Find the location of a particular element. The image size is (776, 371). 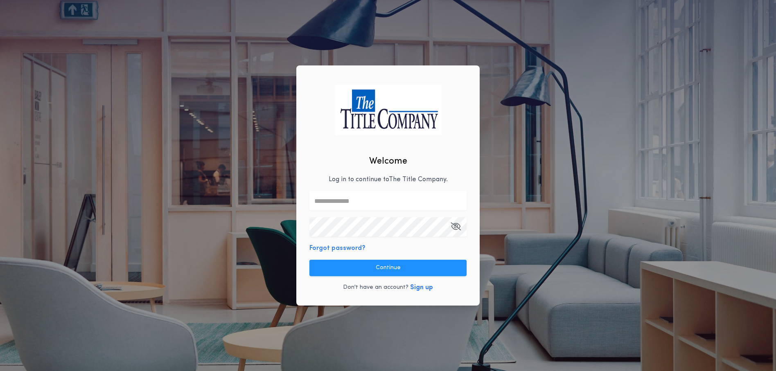

button: Continue is located at coordinates (388, 268).